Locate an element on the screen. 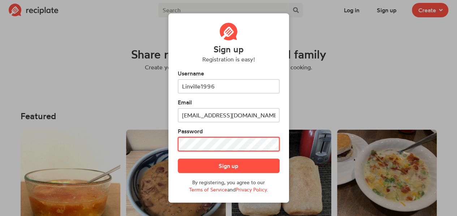 The width and height of the screenshot is (457, 216). h6: Registration is easy! is located at coordinates (229, 59).